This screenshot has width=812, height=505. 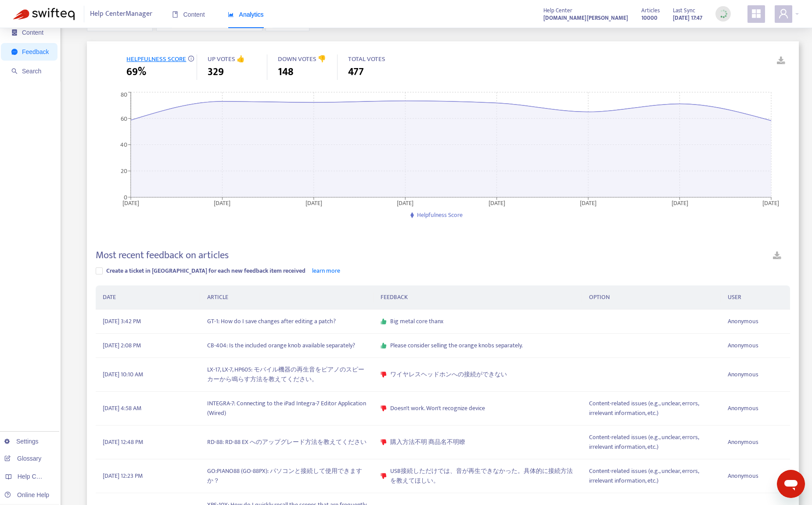 What do you see at coordinates (326, 270) in the screenshot?
I see `a: learn more` at bounding box center [326, 270].